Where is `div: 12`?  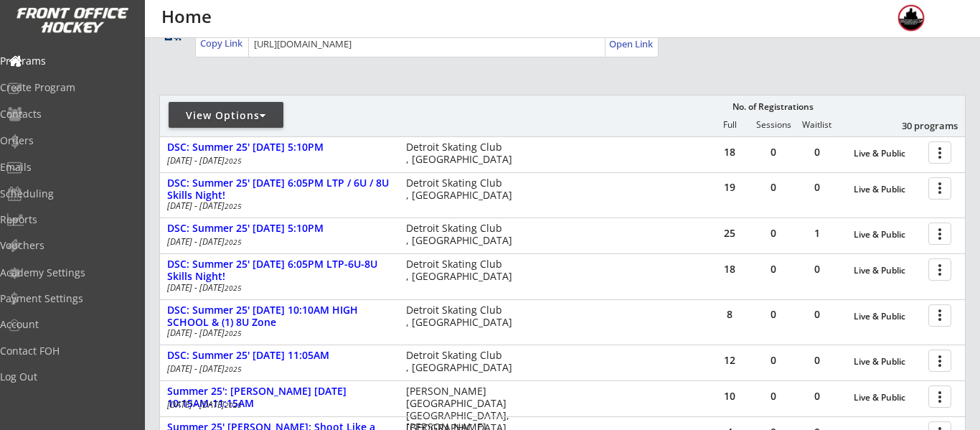
div: 12 is located at coordinates (730, 360).